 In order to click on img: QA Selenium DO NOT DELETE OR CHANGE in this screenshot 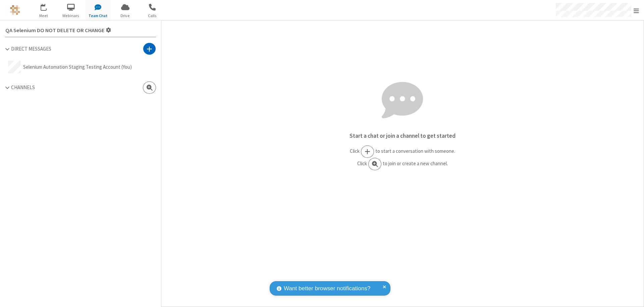, I will do `click(15, 10)`.